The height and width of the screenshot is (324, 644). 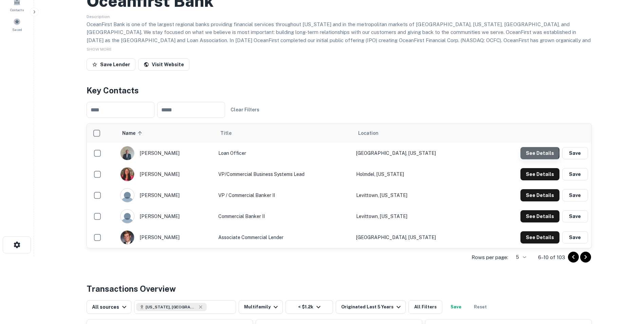 What do you see at coordinates (17, 24) in the screenshot?
I see `div: Saved` at bounding box center [17, 24].